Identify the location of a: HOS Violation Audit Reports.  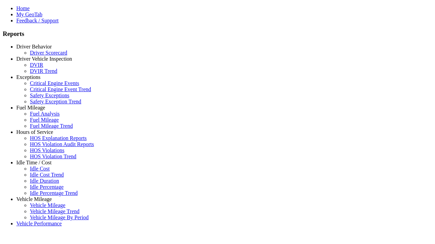
(62, 144).